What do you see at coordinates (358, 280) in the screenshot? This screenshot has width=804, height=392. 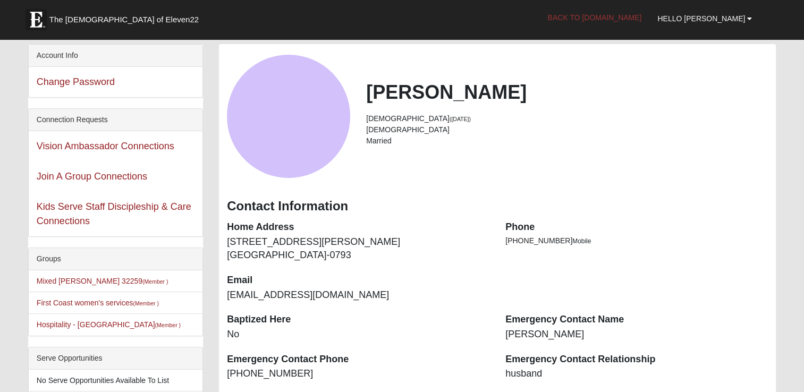 I see `dt: Email` at bounding box center [358, 280].